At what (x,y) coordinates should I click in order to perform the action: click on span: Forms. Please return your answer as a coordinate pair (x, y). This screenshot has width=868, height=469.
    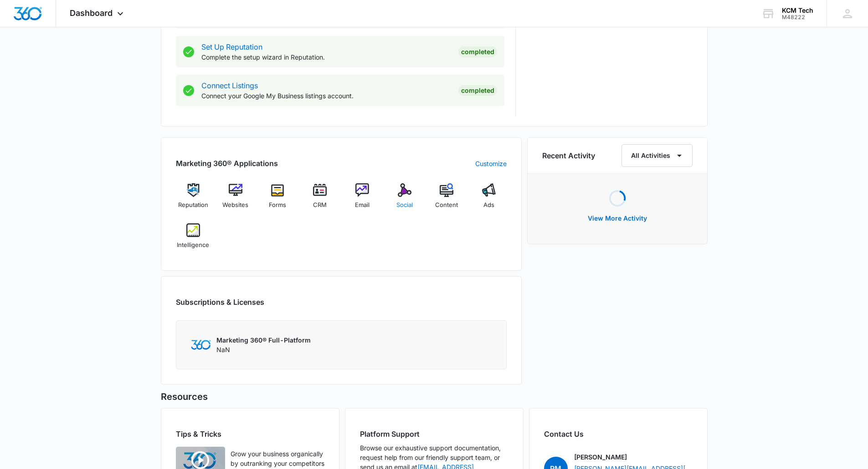
    Looking at the image, I should click on (277, 205).